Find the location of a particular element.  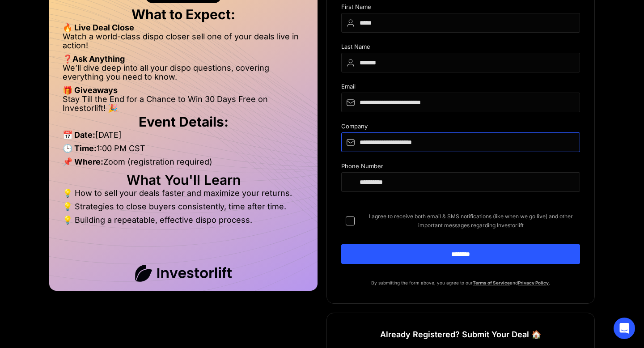

li: Watch a world-class dispo closer sell one of your deals live in action! is located at coordinates (183, 44).